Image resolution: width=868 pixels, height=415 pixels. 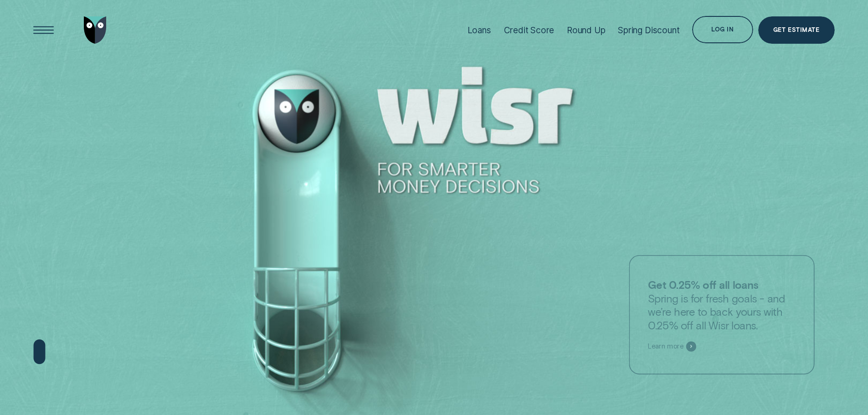 What do you see at coordinates (479, 30) in the screenshot?
I see `div: Loans` at bounding box center [479, 30].